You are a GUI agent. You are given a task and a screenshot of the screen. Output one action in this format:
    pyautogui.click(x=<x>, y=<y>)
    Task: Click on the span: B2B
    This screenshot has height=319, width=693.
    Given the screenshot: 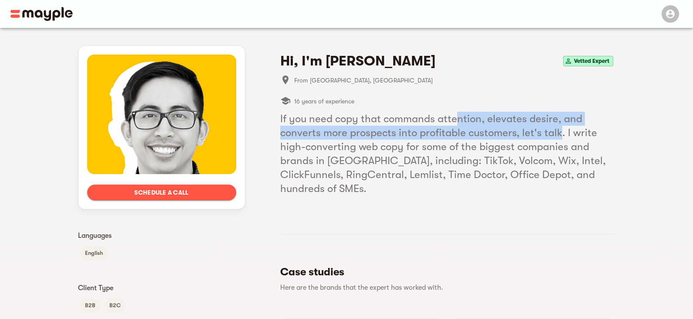 What is the action you would take?
    pyautogui.click(x=90, y=305)
    